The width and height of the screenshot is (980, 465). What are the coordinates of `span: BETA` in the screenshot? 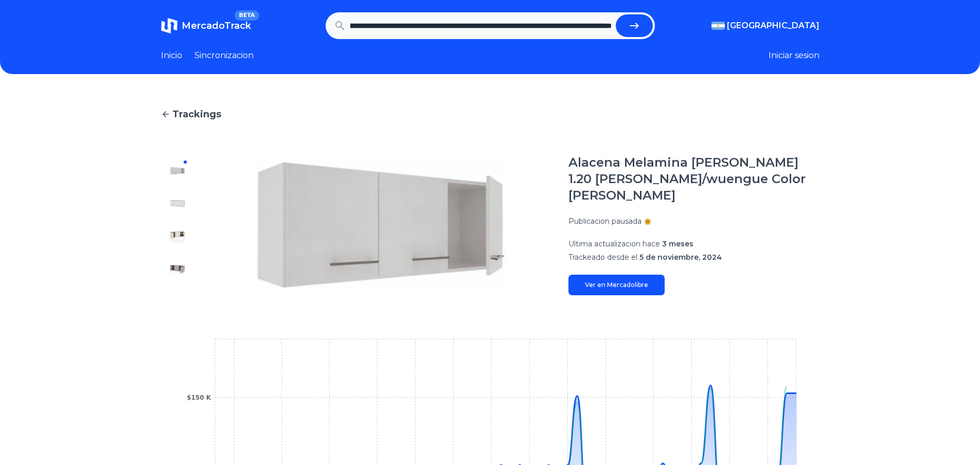 It's located at (247, 15).